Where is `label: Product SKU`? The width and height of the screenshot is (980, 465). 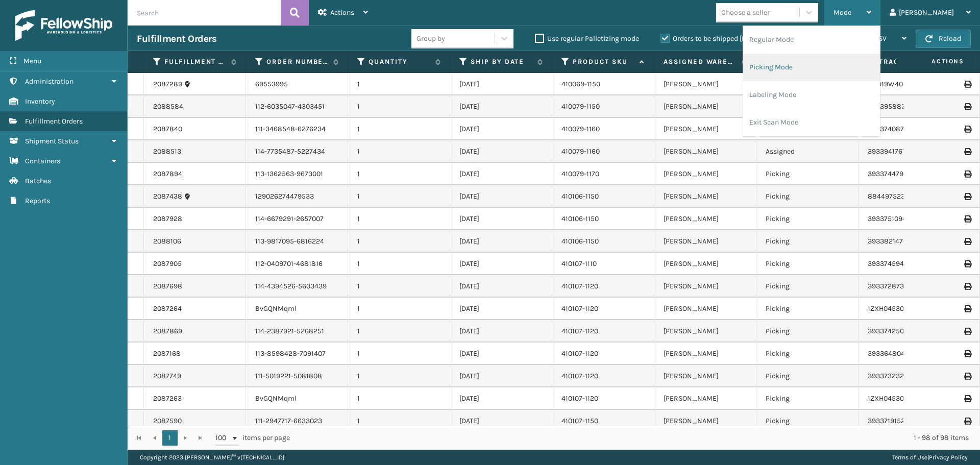 label: Product SKU is located at coordinates (603, 61).